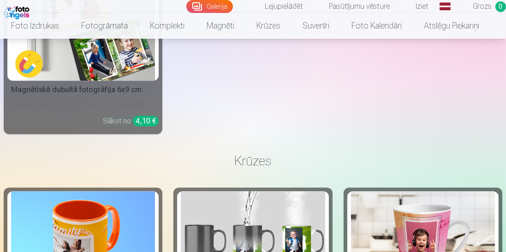  I want to click on a: Krūzes, so click(269, 26).